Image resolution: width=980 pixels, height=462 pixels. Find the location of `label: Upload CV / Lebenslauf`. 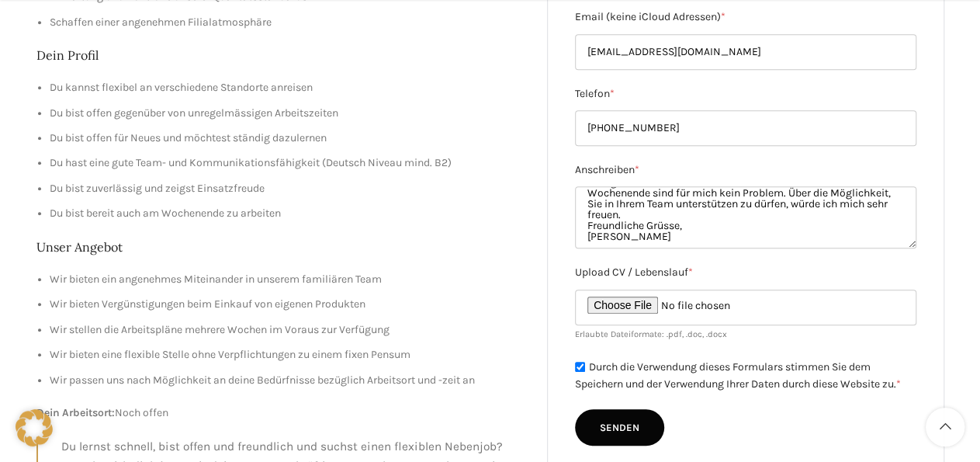

label: Upload CV / Lebenslauf is located at coordinates (745, 273).